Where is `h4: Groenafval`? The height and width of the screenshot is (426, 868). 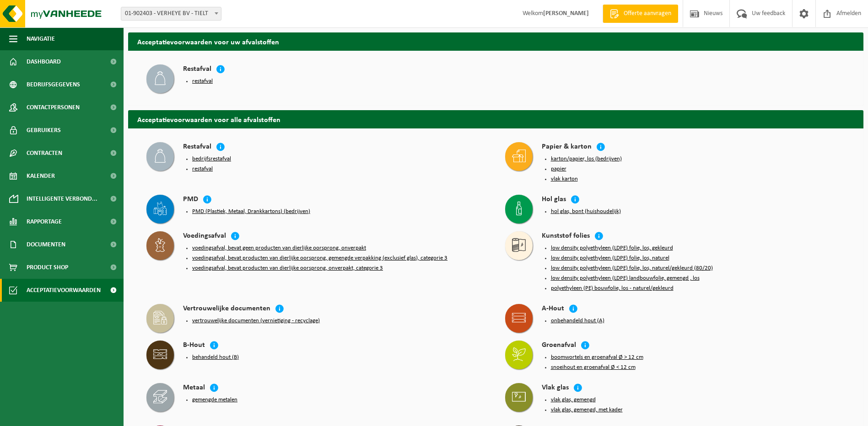 h4: Groenafval is located at coordinates (559, 346).